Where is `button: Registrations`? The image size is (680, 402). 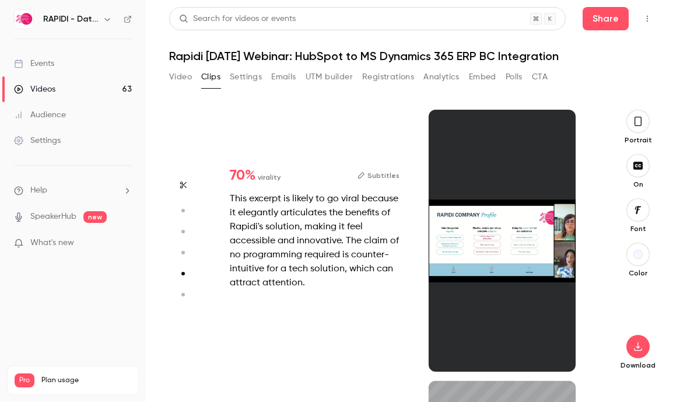
button: Registrations is located at coordinates (388, 77).